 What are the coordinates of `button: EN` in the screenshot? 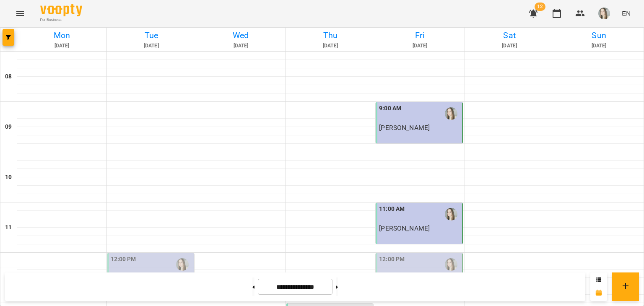 It's located at (626, 13).